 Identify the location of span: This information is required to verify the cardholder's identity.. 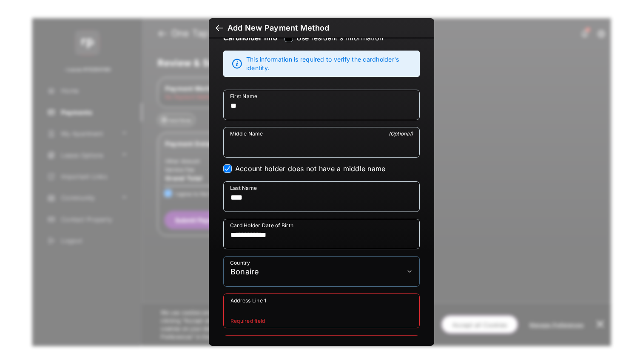
(330, 64).